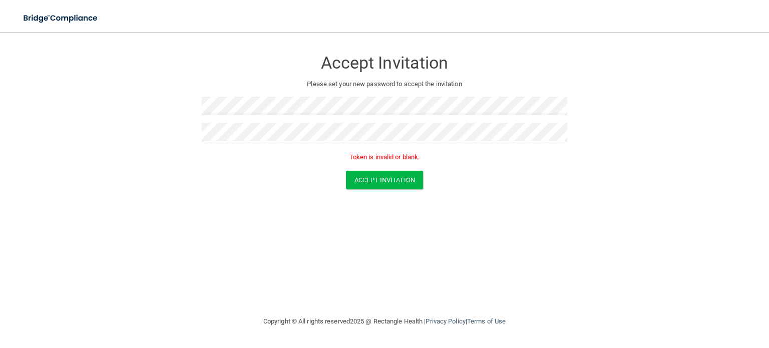  Describe the element at coordinates (384, 63) in the screenshot. I see `h3: Accept Invitation` at that location.